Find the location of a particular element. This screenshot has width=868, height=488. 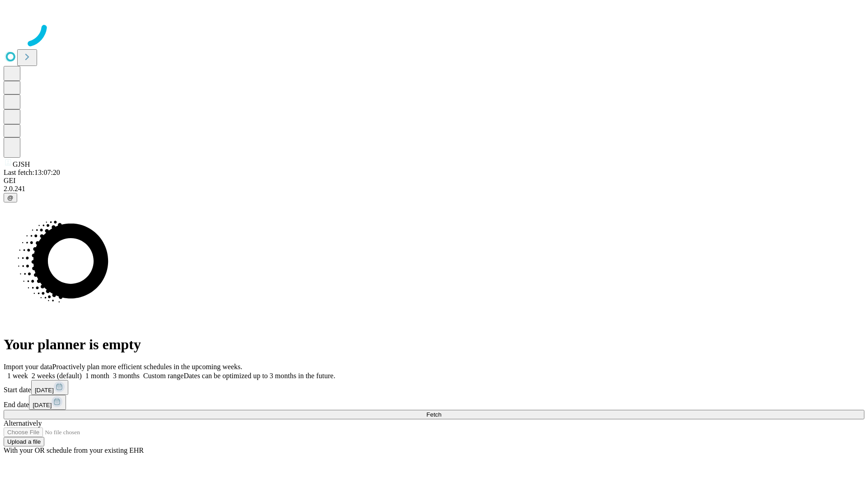

div: Start date is located at coordinates (434, 388).